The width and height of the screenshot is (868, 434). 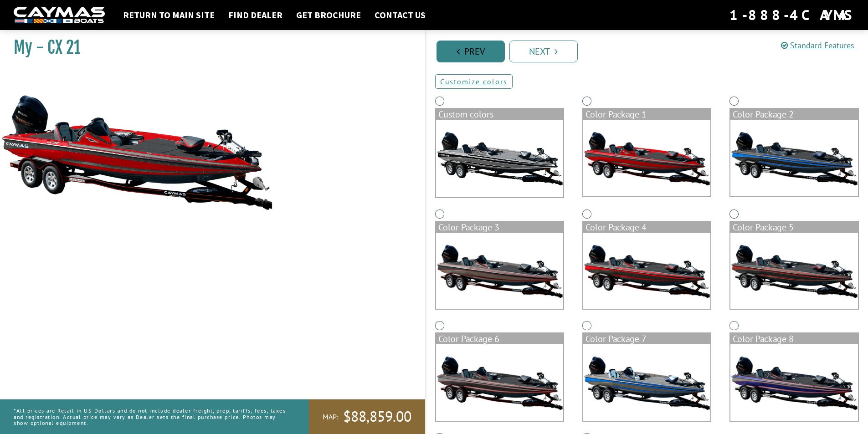 What do you see at coordinates (330, 417) in the screenshot?
I see `span: MAP:` at bounding box center [330, 417].